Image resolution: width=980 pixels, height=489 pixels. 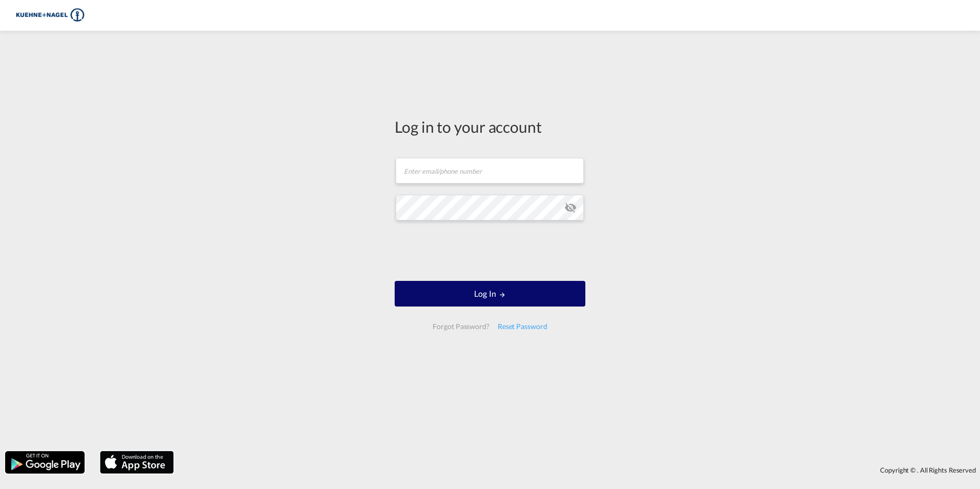 What do you see at coordinates (522, 327) in the screenshot?
I see `div: Reset Password` at bounding box center [522, 327].